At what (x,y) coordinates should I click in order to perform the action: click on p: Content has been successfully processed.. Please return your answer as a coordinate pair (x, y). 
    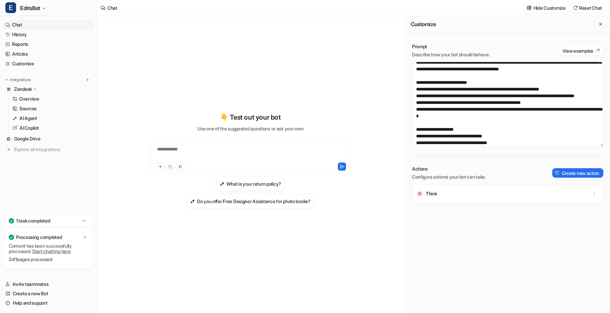
    Looking at the image, I should click on (48, 249).